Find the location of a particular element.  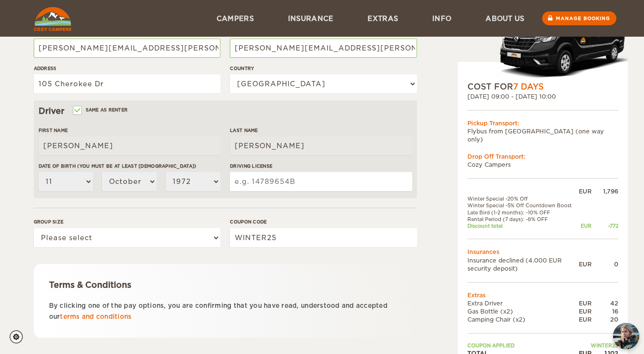

td: Winter Special -5% Off Countdown Boost is located at coordinates (523, 205).